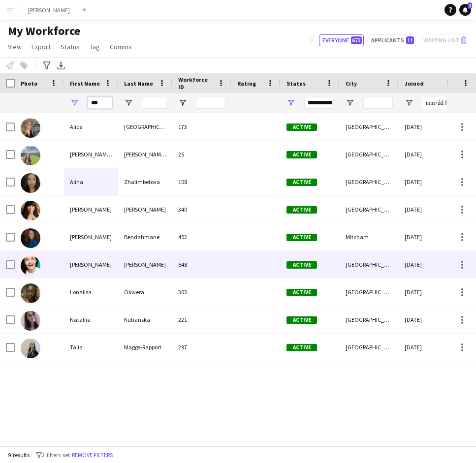  What do you see at coordinates (30, 348) in the screenshot?
I see `img: Talia Maggs-Rapport` at bounding box center [30, 348].